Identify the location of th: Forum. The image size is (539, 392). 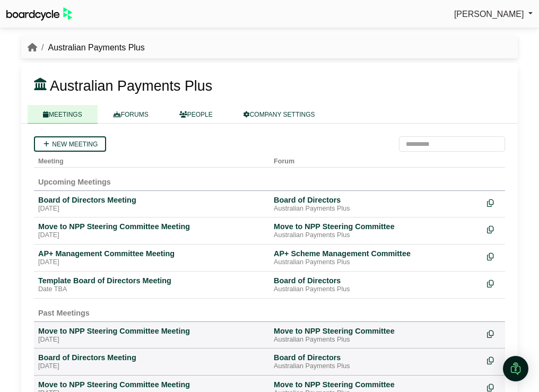
(376, 159).